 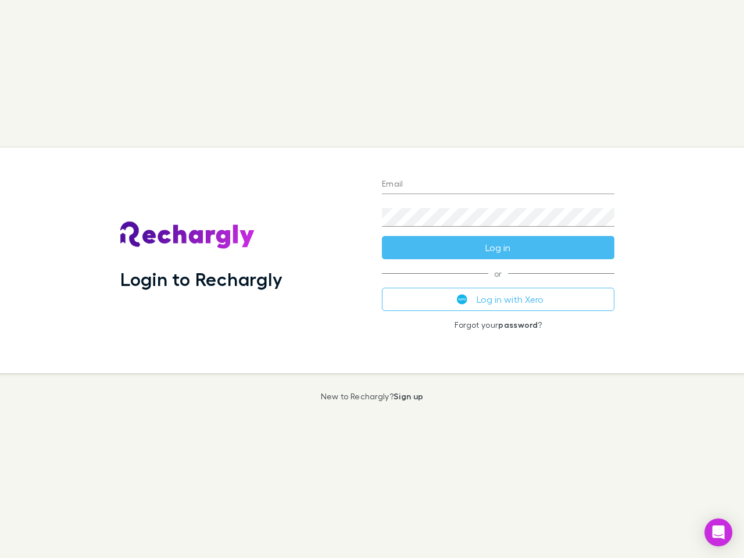 I want to click on img: Xero's logo, so click(x=462, y=299).